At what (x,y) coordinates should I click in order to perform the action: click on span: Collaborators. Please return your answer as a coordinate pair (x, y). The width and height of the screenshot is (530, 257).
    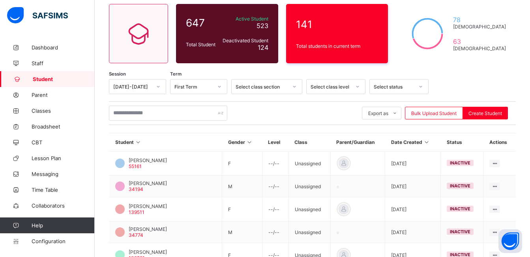
    Looking at the image, I should click on (63, 205).